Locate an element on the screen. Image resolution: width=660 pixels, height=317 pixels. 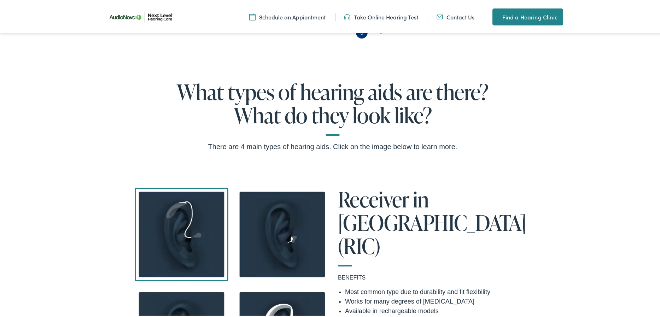
img: Calendar icon representing the ability to schedule a hearing test or hearing aid appointment at N... is located at coordinates (252, 16).